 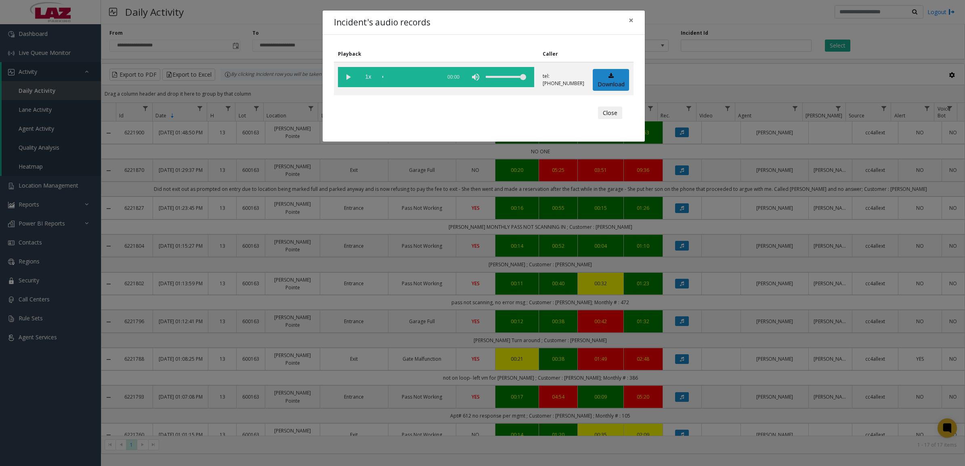 What do you see at coordinates (382, 23) in the screenshot?
I see `h4: Incident's audio records` at bounding box center [382, 23].